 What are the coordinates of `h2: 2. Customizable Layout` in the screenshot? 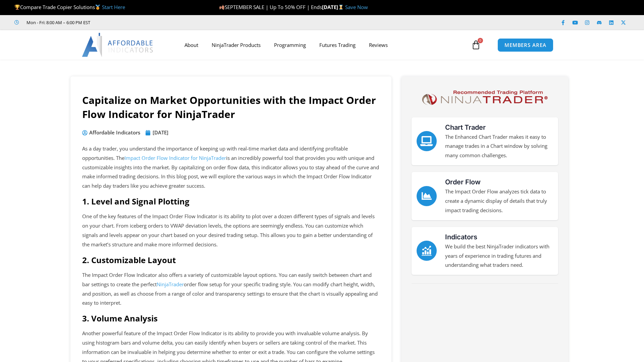 It's located at (230, 260).